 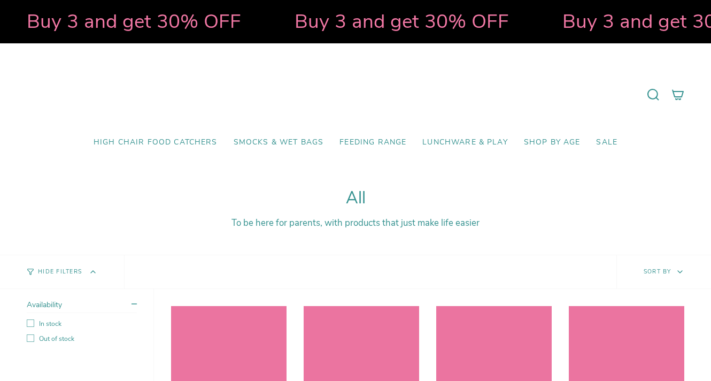 What do you see at coordinates (464, 142) in the screenshot?
I see `a: Lunchware & Play` at bounding box center [464, 142].